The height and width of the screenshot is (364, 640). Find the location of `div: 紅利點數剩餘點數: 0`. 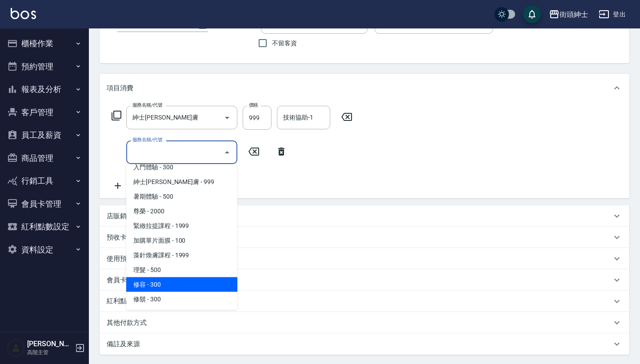

div: 紅利點數剩餘點數: 0 is located at coordinates (365, 302).